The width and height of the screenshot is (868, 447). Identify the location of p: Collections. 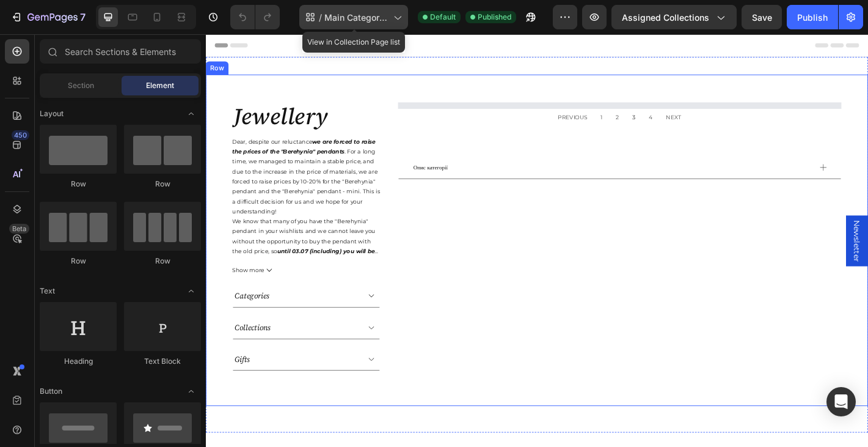
(51, 325).